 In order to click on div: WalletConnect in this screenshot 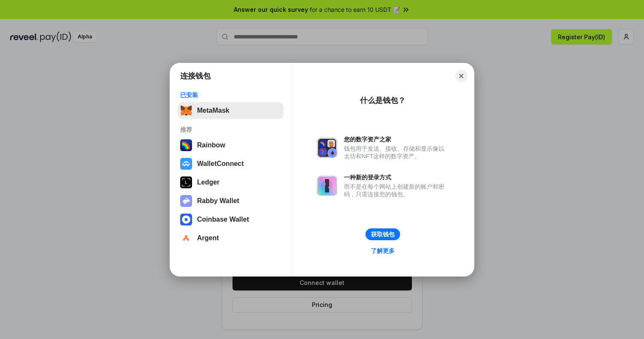, I will do `click(221, 164)`.